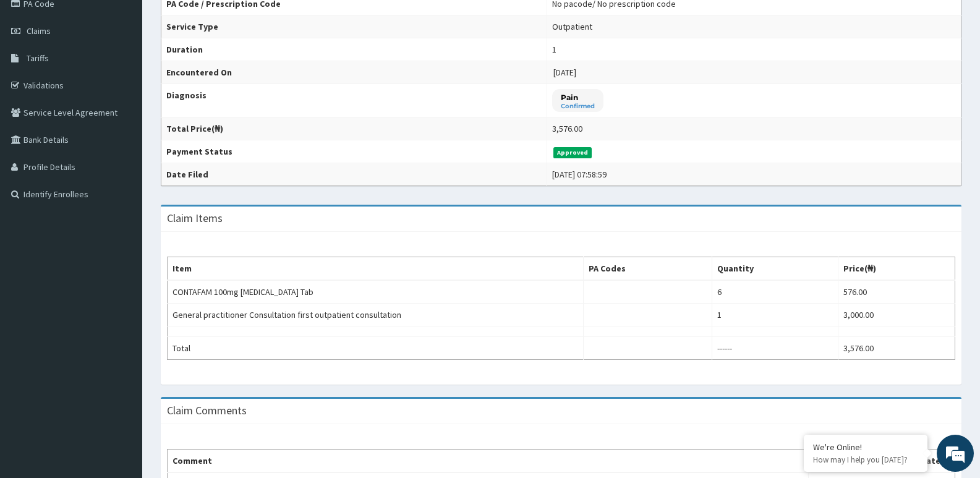  Describe the element at coordinates (38, 58) in the screenshot. I see `span: Tariffs` at that location.